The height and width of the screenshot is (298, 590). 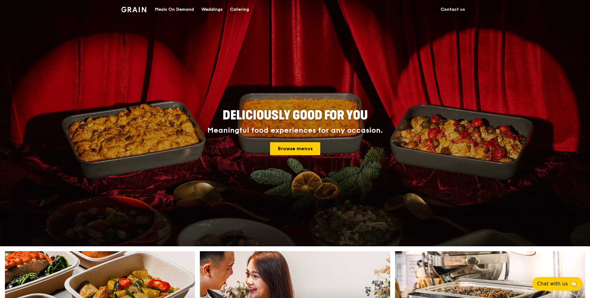 I want to click on span: Deliciously good for you, so click(x=295, y=116).